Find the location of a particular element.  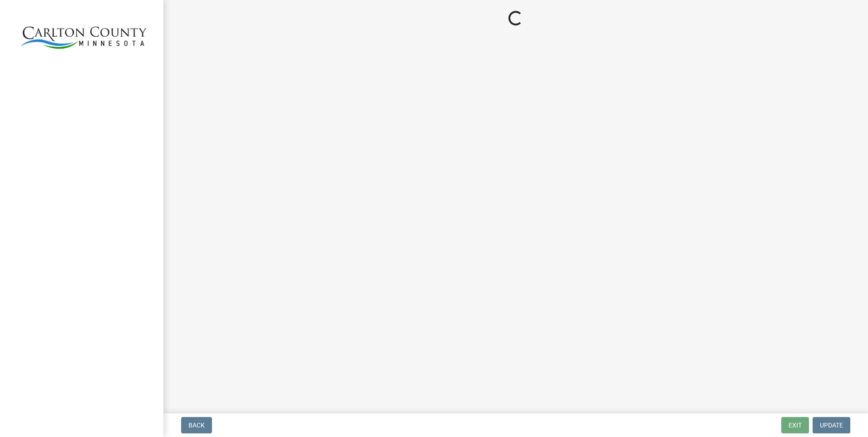

button: Update is located at coordinates (831, 425).